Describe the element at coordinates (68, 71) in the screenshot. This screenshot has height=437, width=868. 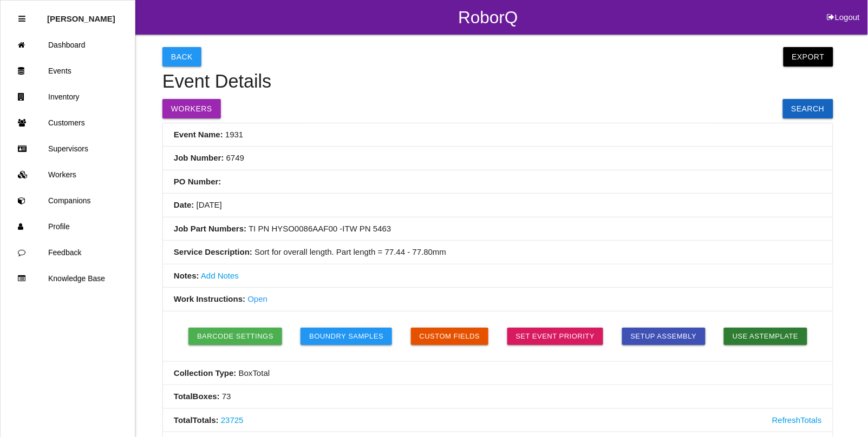
I see `a: Events` at that location.